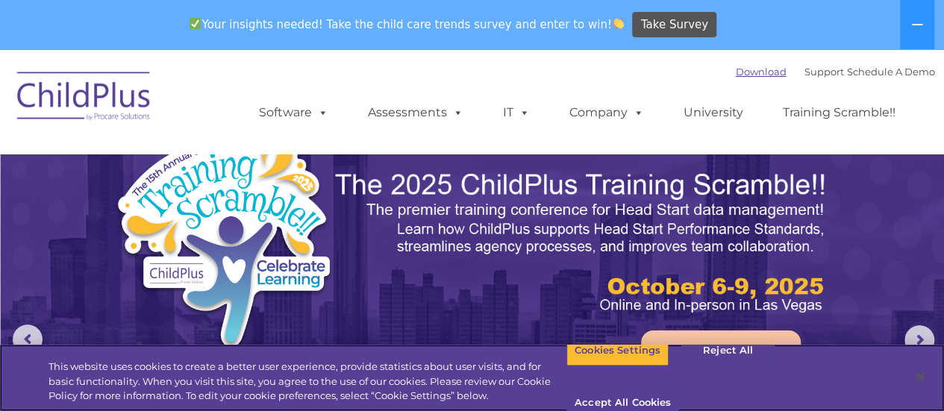  I want to click on a: Learn More, so click(721, 352).